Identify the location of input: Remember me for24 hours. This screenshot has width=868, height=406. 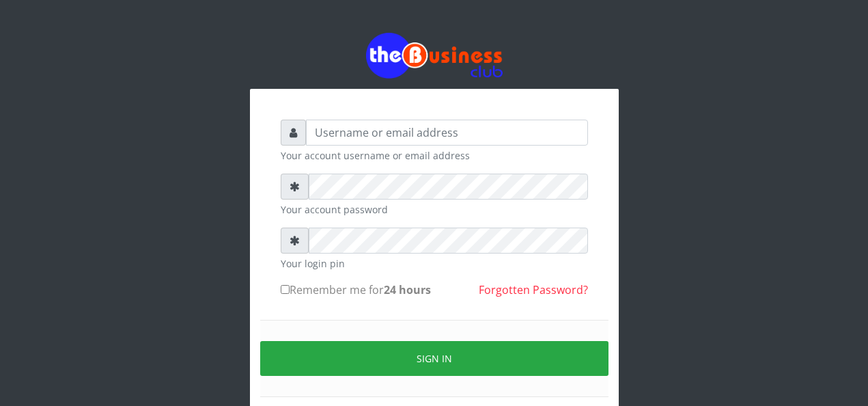
(285, 289).